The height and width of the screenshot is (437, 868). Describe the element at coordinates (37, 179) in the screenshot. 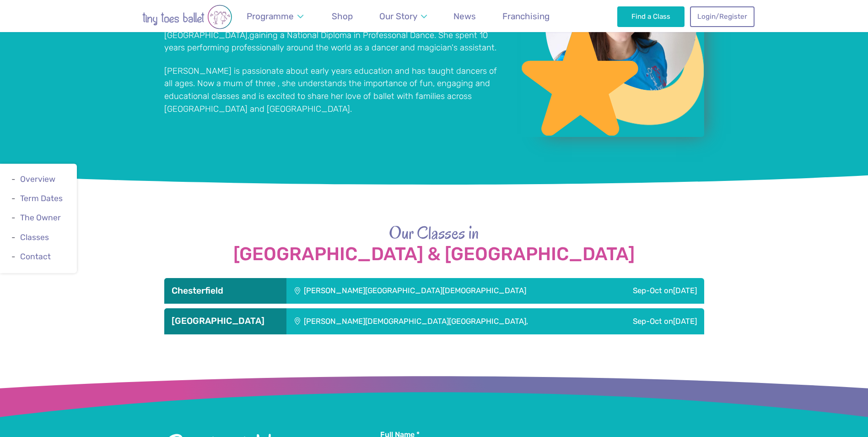

I see `a: Overview` at that location.